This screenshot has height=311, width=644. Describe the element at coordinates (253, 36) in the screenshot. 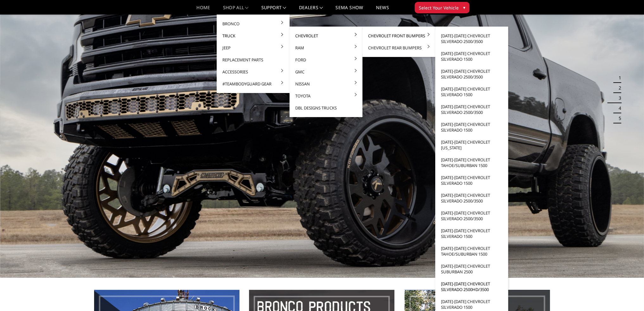

I see `a: Truck` at that location.